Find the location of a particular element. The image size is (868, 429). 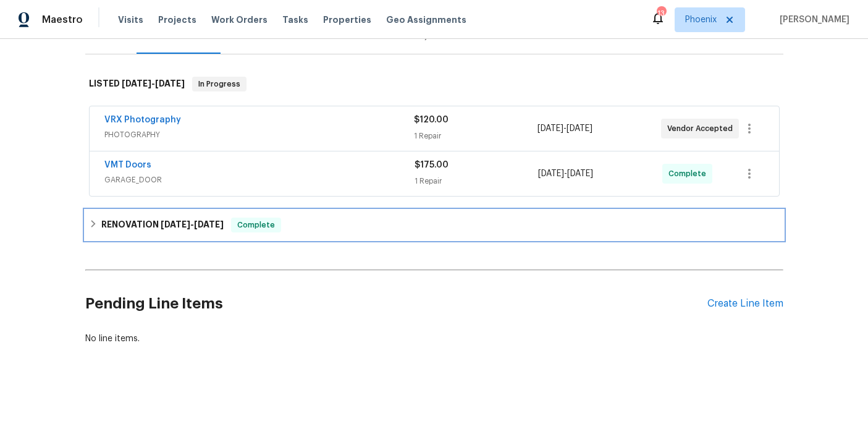

span: Geo Assignments is located at coordinates (426, 20).